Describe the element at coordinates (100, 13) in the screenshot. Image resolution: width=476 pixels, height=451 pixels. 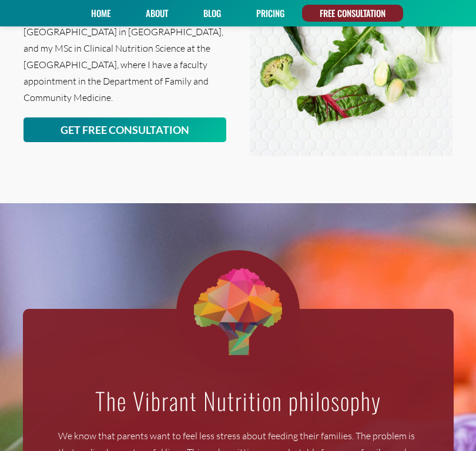
I see `a: Home` at that location.